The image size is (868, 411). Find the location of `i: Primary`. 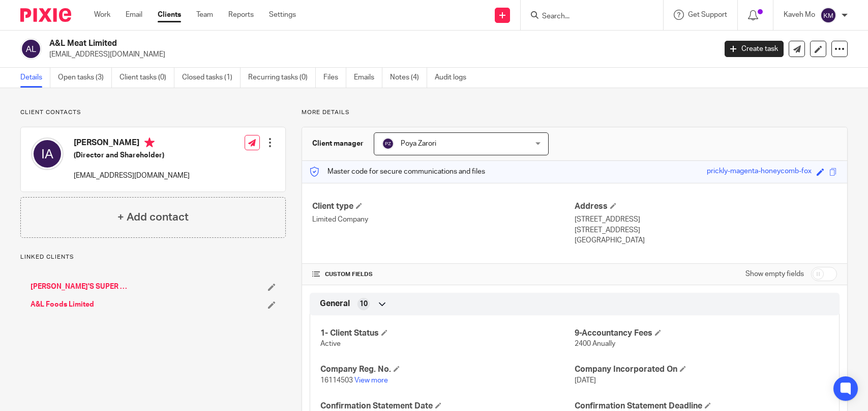

i: Primary is located at coordinates (150, 142).